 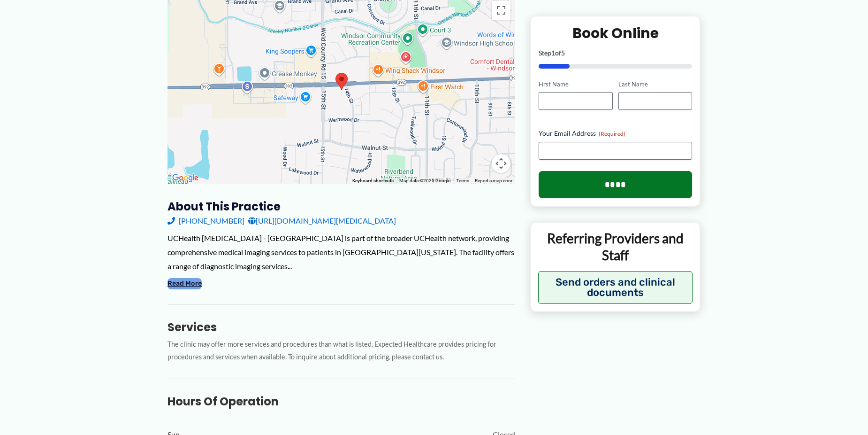 What do you see at coordinates (501, 10) in the screenshot?
I see `button: Toggle fullscreen view` at bounding box center [501, 10].